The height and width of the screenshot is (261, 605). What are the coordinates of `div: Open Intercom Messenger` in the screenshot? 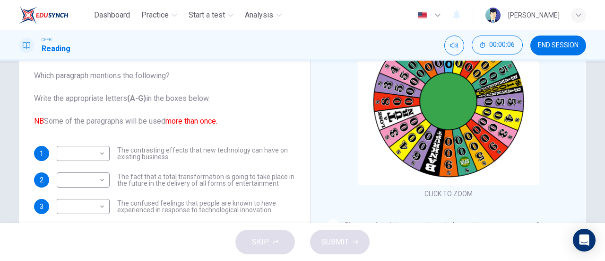 It's located at (585, 240).